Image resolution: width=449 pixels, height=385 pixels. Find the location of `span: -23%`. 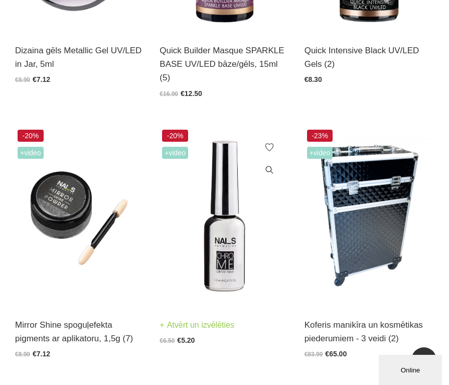

span: -23% is located at coordinates (320, 136).